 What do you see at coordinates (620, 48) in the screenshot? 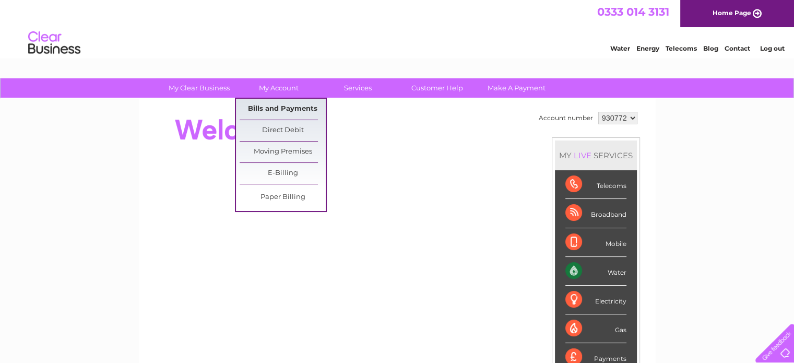
I see `a: Water` at bounding box center [620, 48].